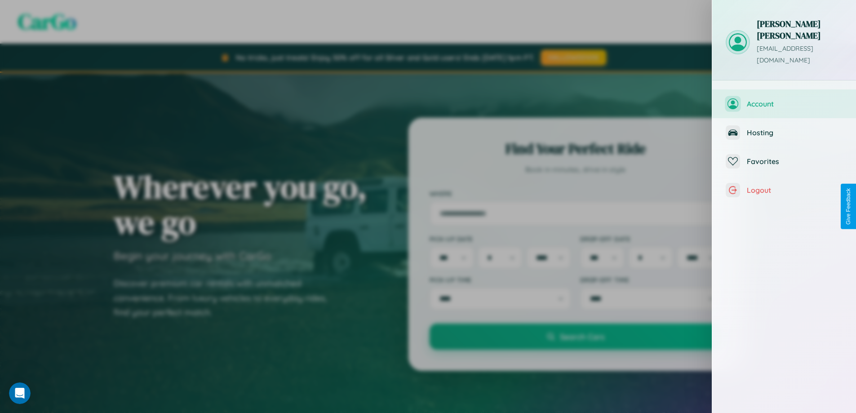  I want to click on span: Account, so click(795, 104).